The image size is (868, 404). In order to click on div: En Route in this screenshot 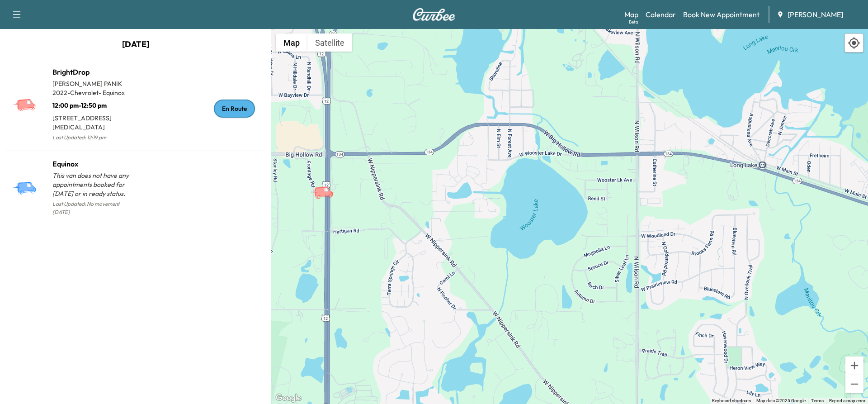, I will do `click(234, 108)`.